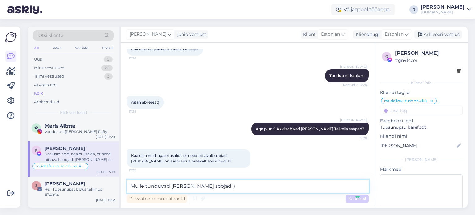 The width and height of the screenshot is (475, 215). What do you see at coordinates (11, 37) in the screenshot?
I see `img: Askly Logo` at bounding box center [11, 37].